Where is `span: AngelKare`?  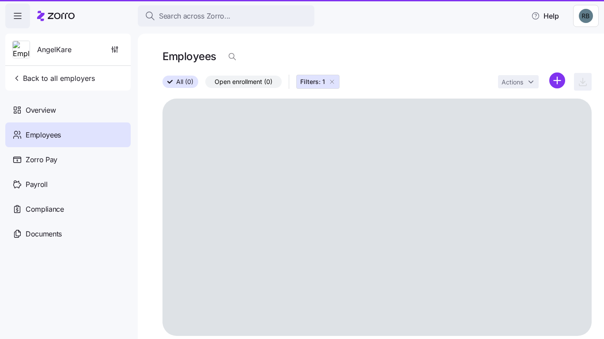
span: AngelKare is located at coordinates (54, 49).